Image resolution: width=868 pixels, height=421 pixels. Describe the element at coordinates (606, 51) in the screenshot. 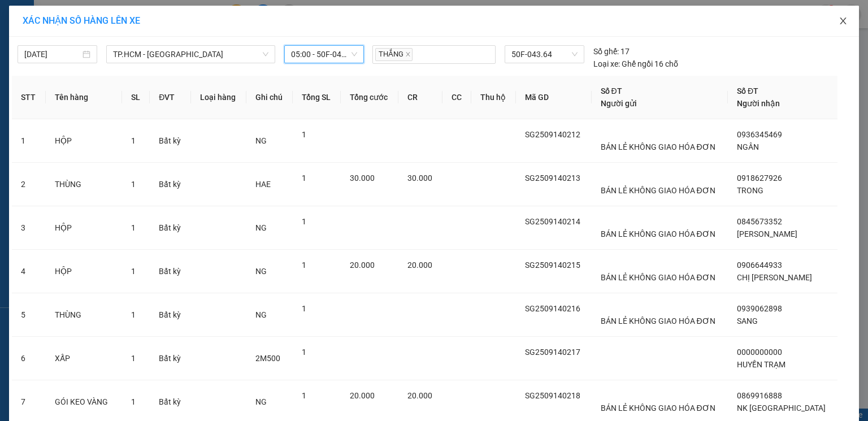

I see `span: Số ghế:` at that location.